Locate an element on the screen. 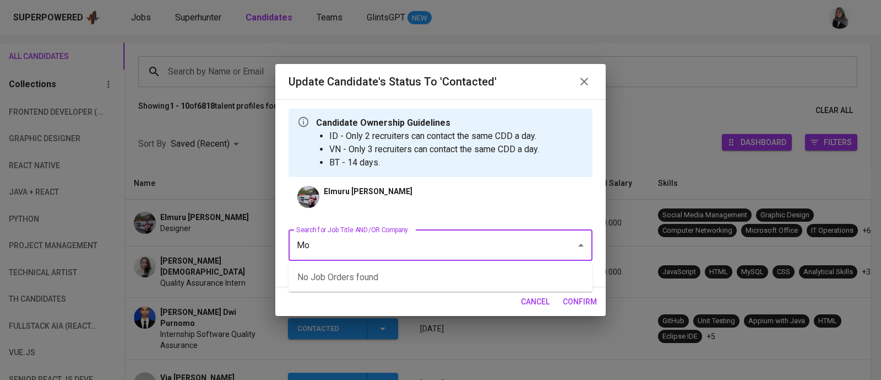  li: VN - Only 3 recruiters can contact the same CDD a day. is located at coordinates (434, 149).